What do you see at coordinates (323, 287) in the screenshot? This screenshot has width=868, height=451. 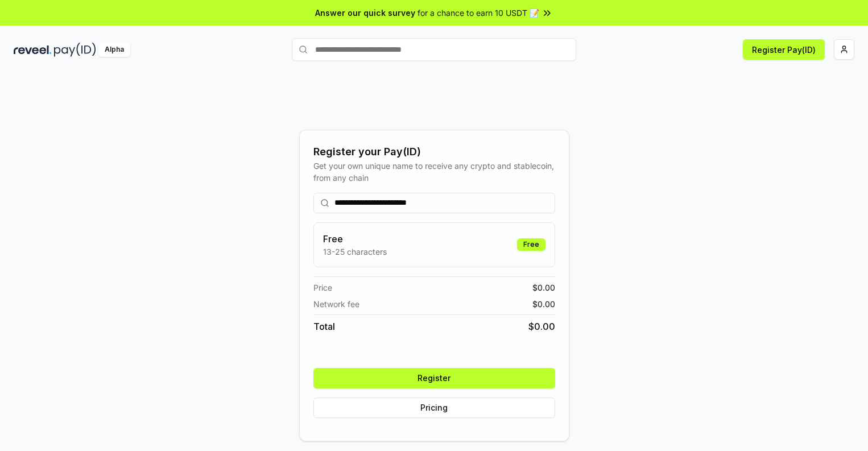 I see `span: Price` at bounding box center [323, 287].